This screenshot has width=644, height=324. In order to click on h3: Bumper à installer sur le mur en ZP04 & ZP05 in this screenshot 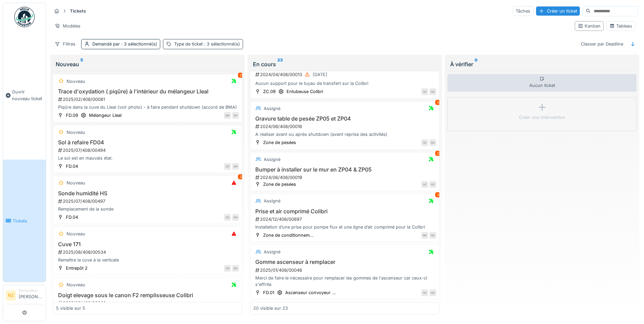, I will do `click(345, 169)`.